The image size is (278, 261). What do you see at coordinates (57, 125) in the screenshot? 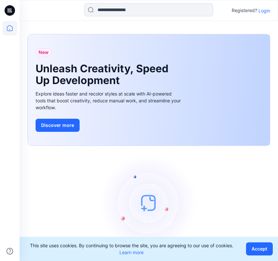
I see `button: Discover more` at bounding box center [57, 125].